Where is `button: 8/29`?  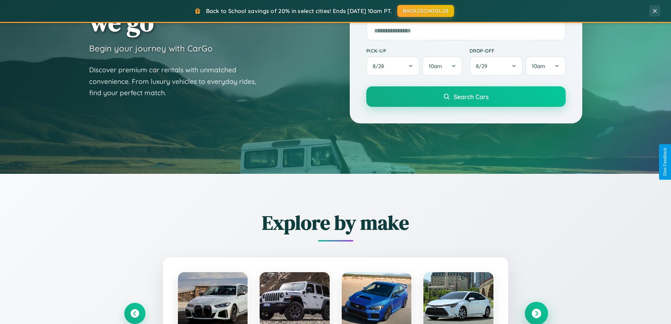
button: 8/29 is located at coordinates (496, 66).